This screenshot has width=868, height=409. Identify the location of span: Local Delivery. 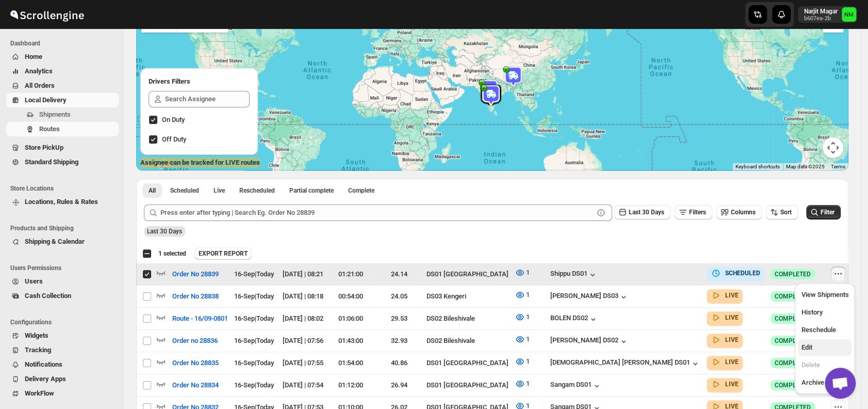
(45, 99).